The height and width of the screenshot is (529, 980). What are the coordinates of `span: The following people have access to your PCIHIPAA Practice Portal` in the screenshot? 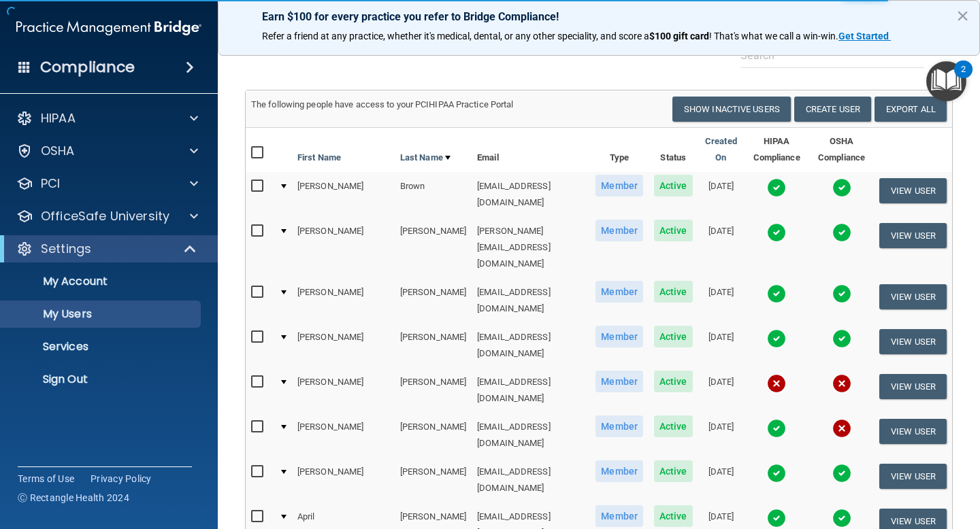 It's located at (382, 104).